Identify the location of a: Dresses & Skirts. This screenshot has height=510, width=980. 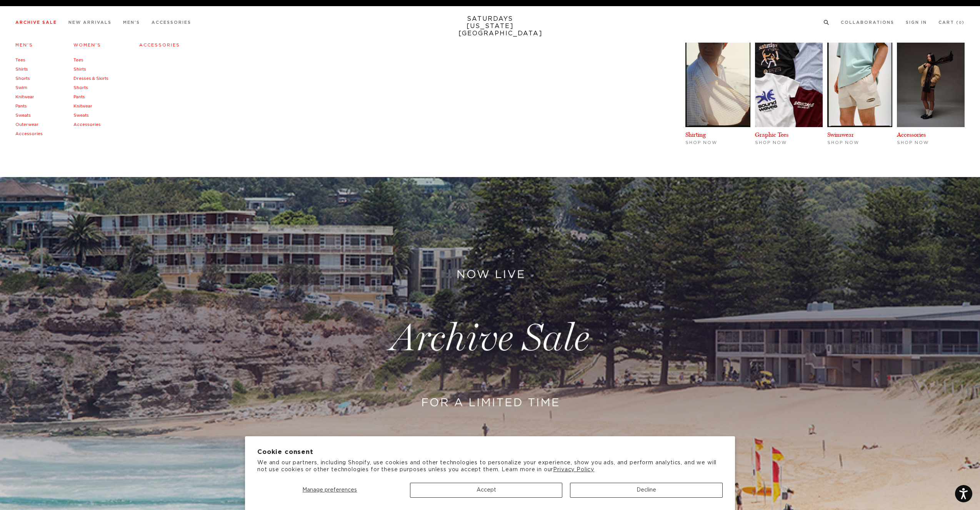
(91, 79).